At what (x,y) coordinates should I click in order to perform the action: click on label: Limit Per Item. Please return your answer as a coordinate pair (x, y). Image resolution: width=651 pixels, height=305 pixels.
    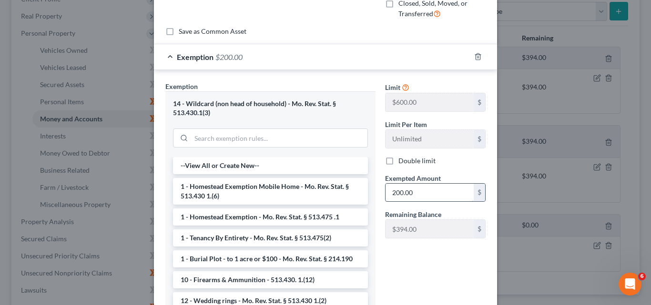
    Looking at the image, I should click on (406, 124).